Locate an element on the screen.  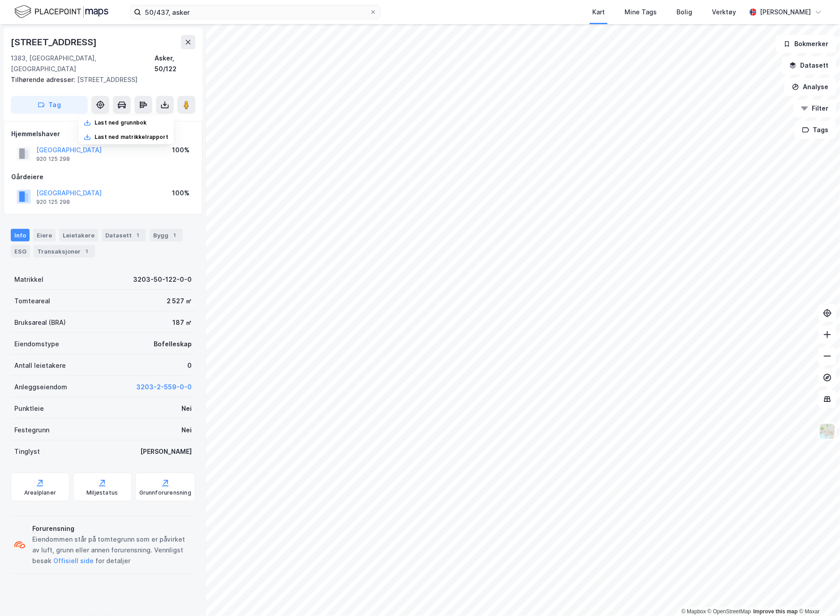
div: Miljøstatus is located at coordinates (102, 493).